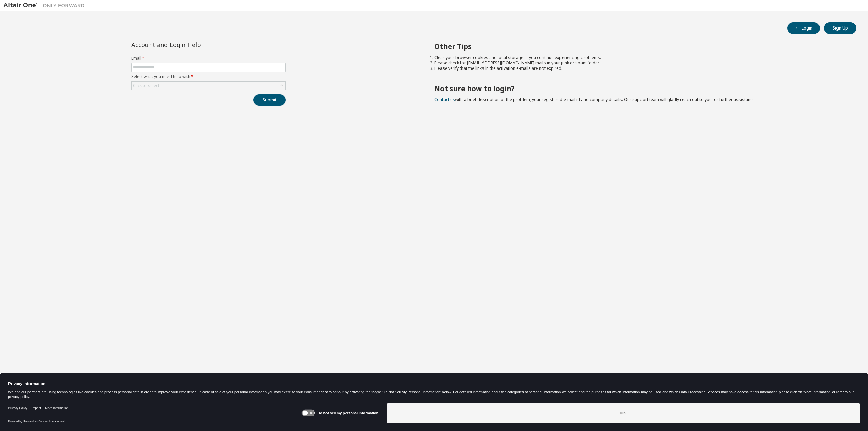 This screenshot has height=431, width=868. What do you see at coordinates (640, 58) in the screenshot?
I see `li: Clear your browser cookies and local storage, if you continue experiencing problems.` at bounding box center [640, 58].